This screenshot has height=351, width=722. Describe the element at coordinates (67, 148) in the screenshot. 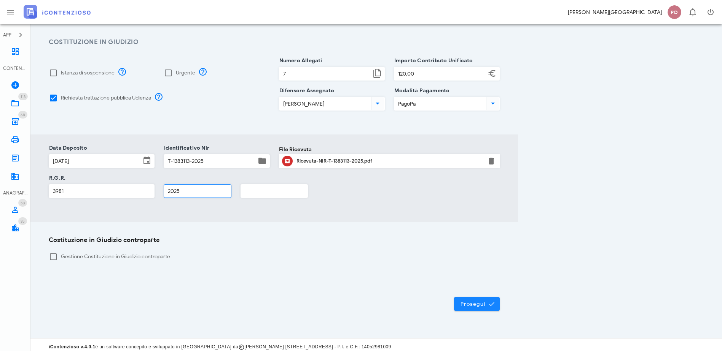

I see `label: Data Deposito` at that location.